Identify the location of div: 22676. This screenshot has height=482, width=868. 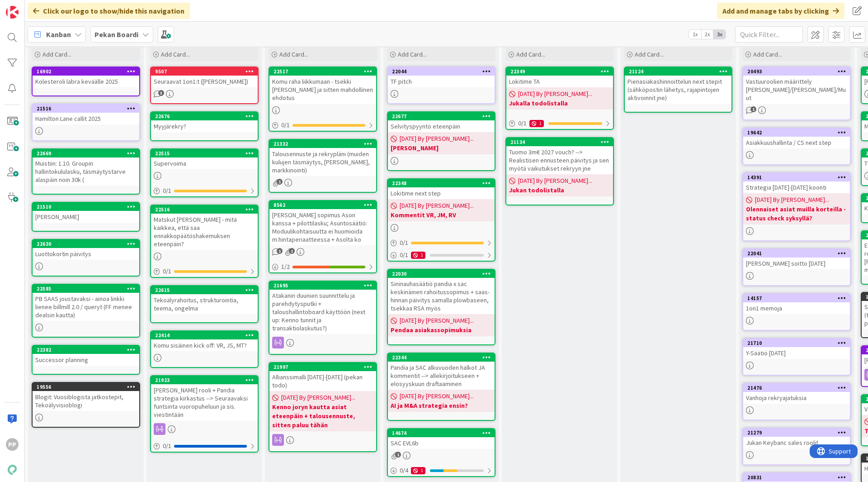
(204, 116).